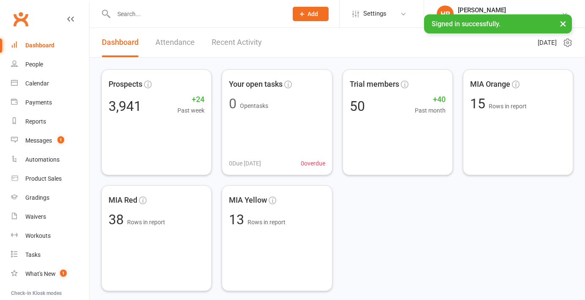 The height and width of the screenshot is (300, 585). Describe the element at coordinates (33, 254) in the screenshot. I see `div: Tasks` at that location.